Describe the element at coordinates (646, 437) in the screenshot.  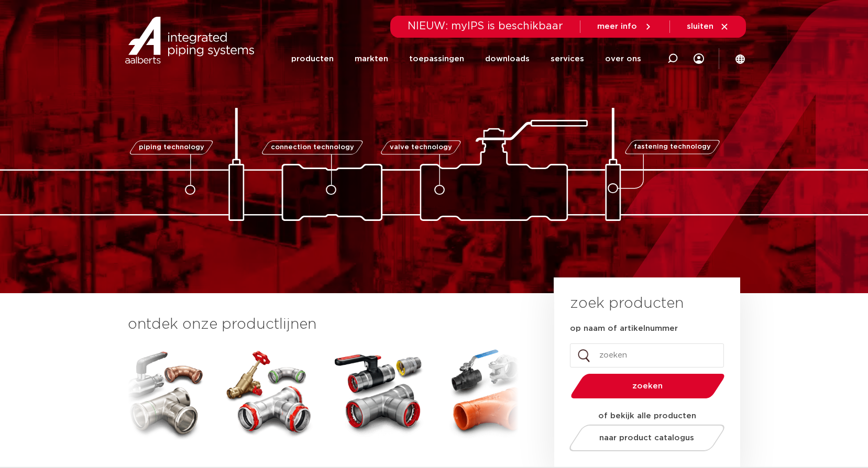
I see `span: naar product catalogus` at that location.